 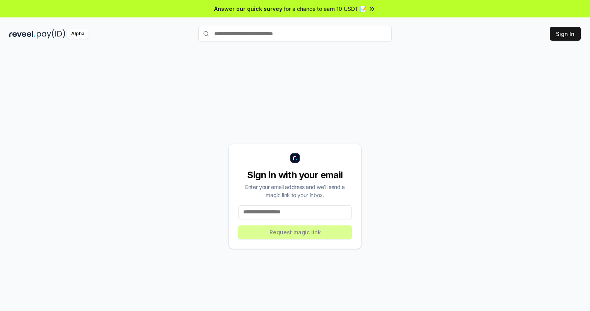 What do you see at coordinates (51, 34) in the screenshot?
I see `img: pay_id` at bounding box center [51, 34].